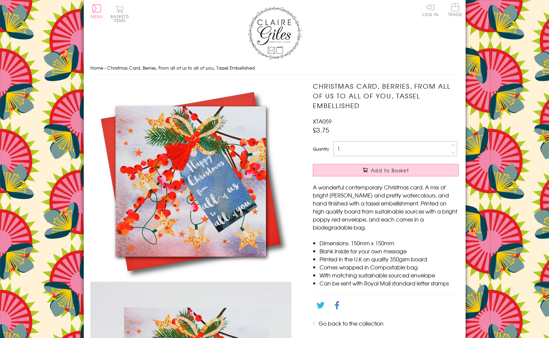 Image resolution: width=549 pixels, height=338 pixels. What do you see at coordinates (390, 170) in the screenshot?
I see `span: Add to Basket` at bounding box center [390, 170].